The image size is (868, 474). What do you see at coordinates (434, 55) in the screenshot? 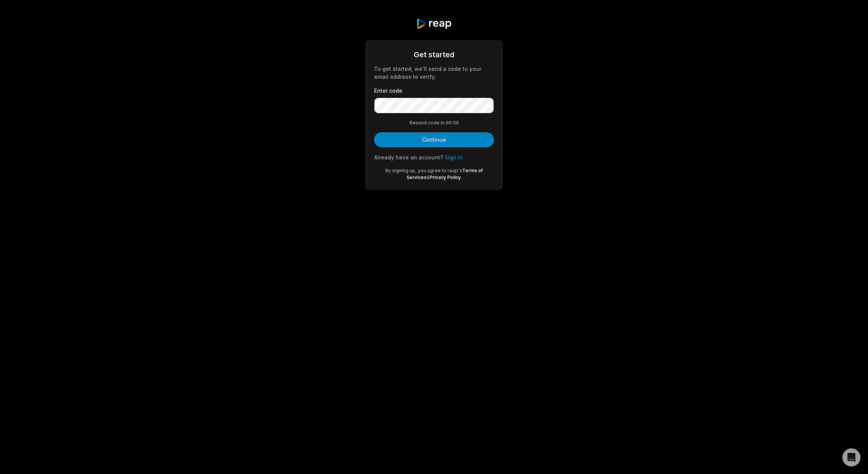
I see `div: Get started` at bounding box center [434, 55].